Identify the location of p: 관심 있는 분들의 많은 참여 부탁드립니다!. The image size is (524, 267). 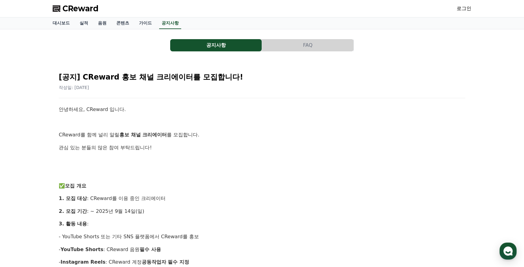
(262, 148).